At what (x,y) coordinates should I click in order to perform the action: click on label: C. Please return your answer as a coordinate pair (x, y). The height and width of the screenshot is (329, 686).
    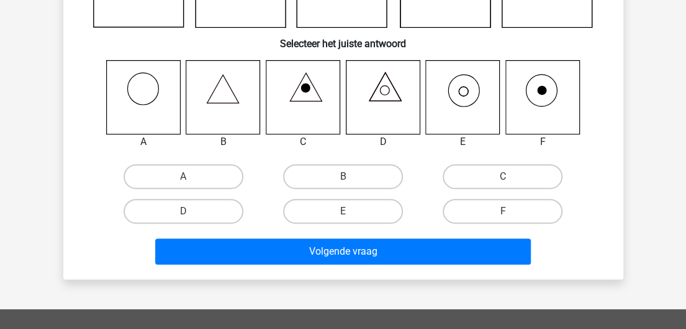
    Looking at the image, I should click on (502, 177).